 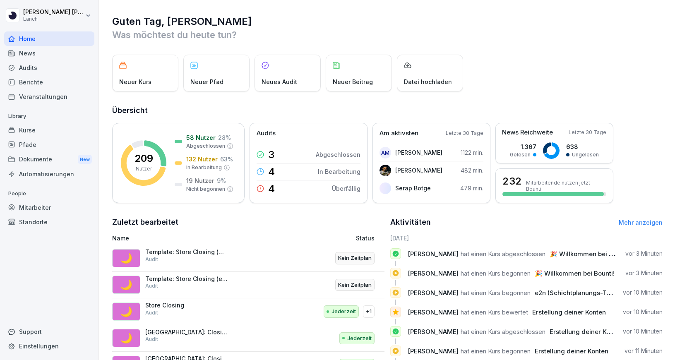 I want to click on div: AM, so click(x=385, y=153).